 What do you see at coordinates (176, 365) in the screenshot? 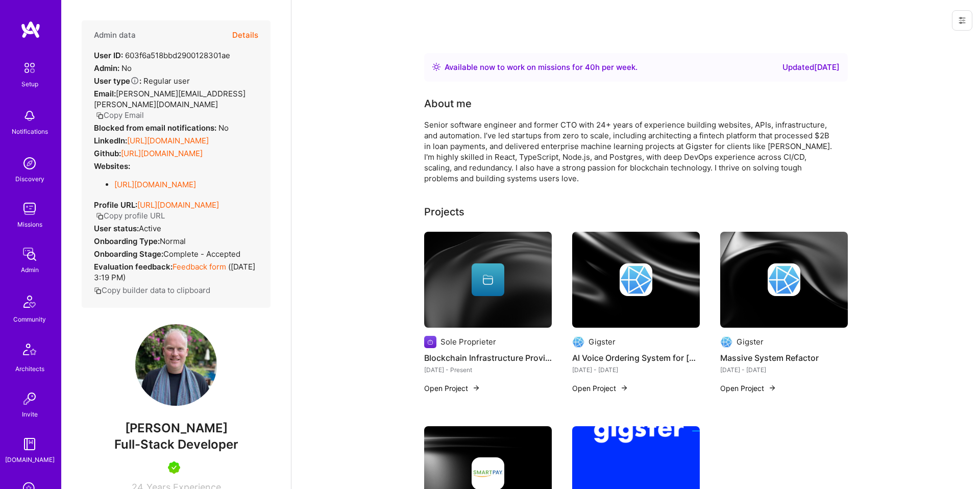
I see `img: User Avatar` at bounding box center [176, 365].